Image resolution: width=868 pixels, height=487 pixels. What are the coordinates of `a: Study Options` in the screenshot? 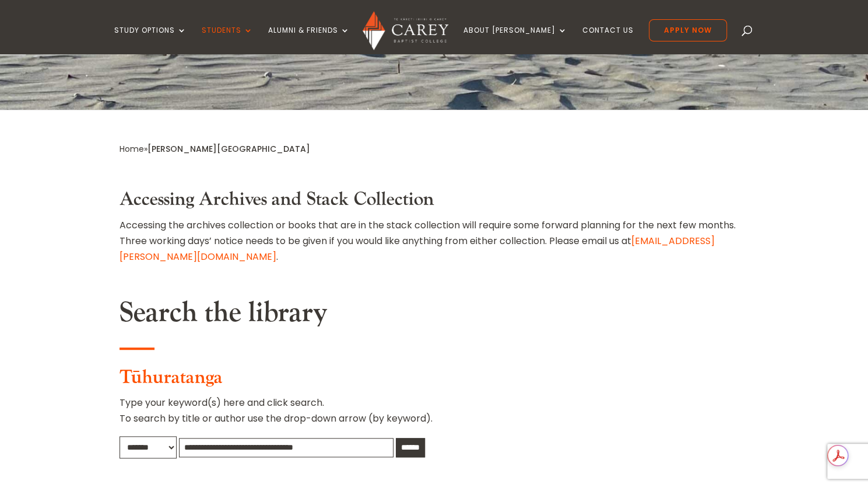 It's located at (151, 39).